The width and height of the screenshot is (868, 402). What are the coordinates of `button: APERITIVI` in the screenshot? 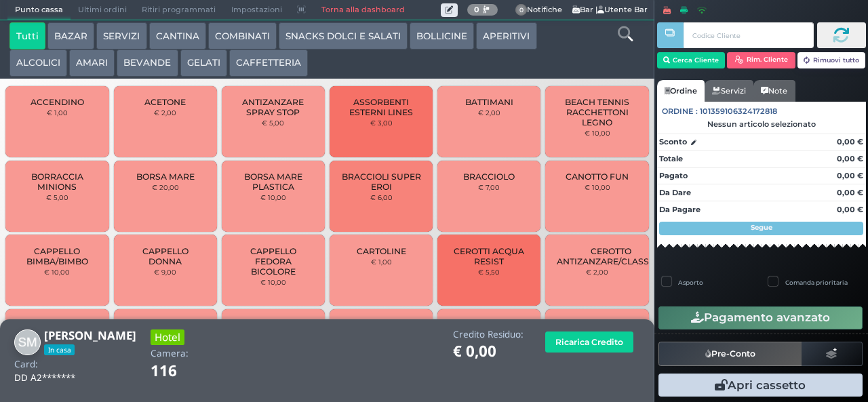 It's located at (506, 36).